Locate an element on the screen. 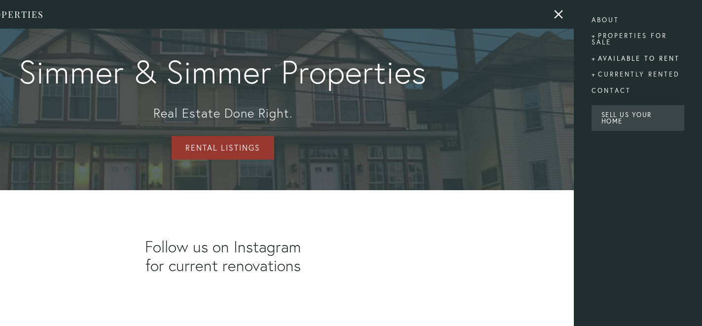  div: Available to rent is located at coordinates (638, 58).